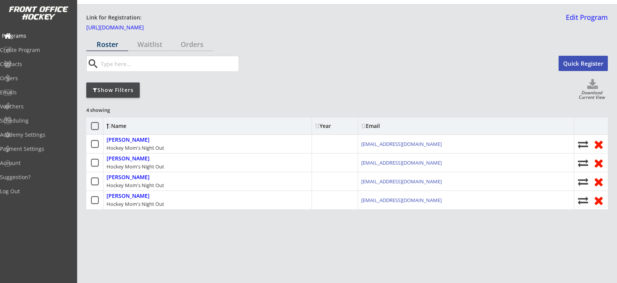 This screenshot has width=617, height=283. What do you see at coordinates (593, 85) in the screenshot?
I see `button: Click to download full roster. Your browser settings may try to block it, check your security set...` at bounding box center [593, 85].